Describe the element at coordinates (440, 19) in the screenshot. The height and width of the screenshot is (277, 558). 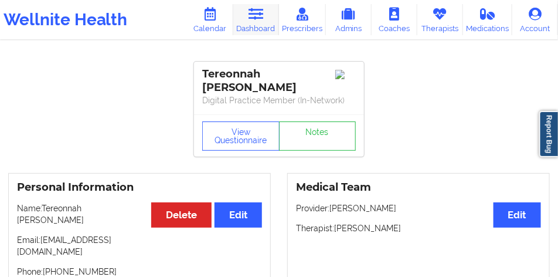
I see `a: Therapists` at that location.